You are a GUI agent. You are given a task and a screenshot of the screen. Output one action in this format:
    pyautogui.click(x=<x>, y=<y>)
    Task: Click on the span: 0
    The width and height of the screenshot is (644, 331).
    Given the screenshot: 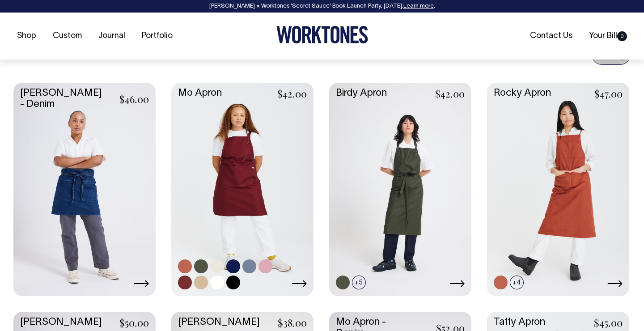 What is the action you would take?
    pyautogui.click(x=622, y=36)
    